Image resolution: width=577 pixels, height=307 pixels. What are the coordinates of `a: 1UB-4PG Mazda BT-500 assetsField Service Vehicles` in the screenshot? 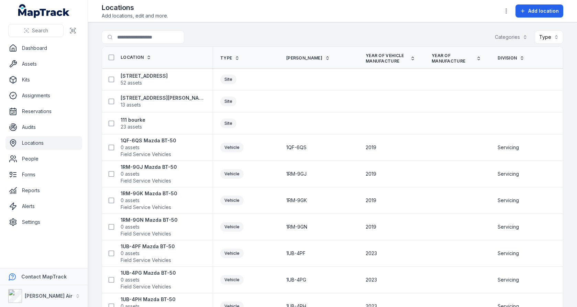 It's located at (148, 280).